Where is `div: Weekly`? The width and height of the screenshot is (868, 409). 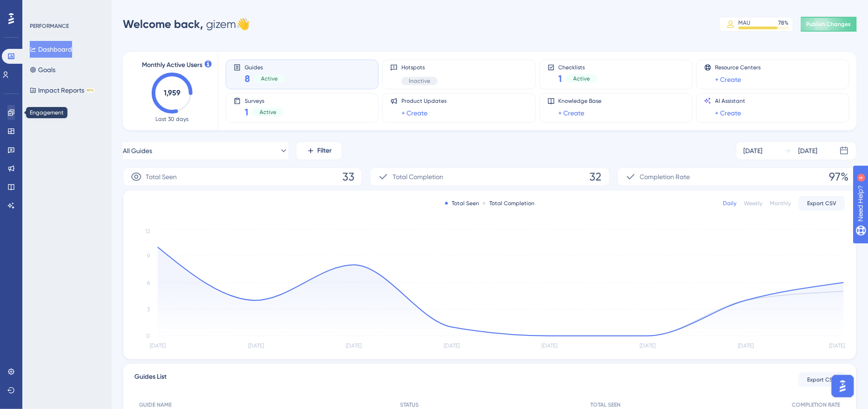 div: Weekly is located at coordinates (754, 204).